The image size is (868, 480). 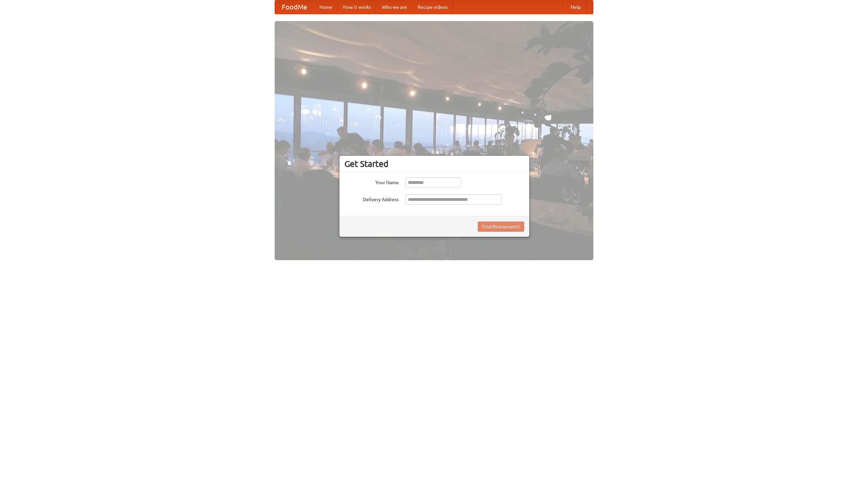 What do you see at coordinates (395, 7) in the screenshot?
I see `a: Who we are` at bounding box center [395, 7].